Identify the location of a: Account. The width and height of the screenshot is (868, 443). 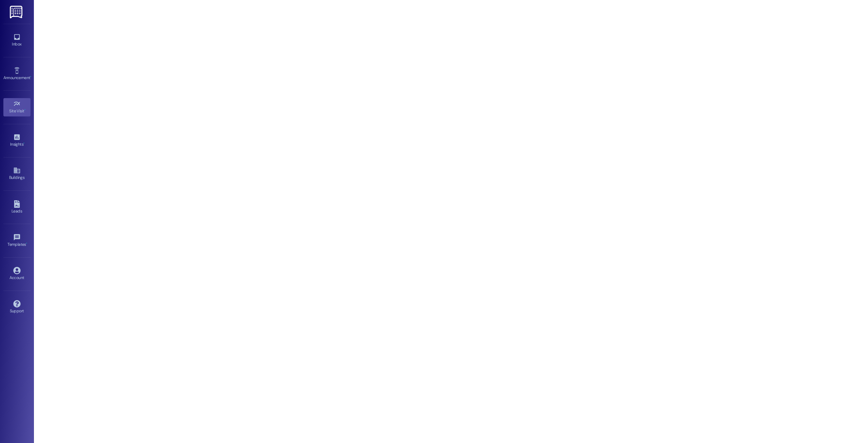
(17, 274).